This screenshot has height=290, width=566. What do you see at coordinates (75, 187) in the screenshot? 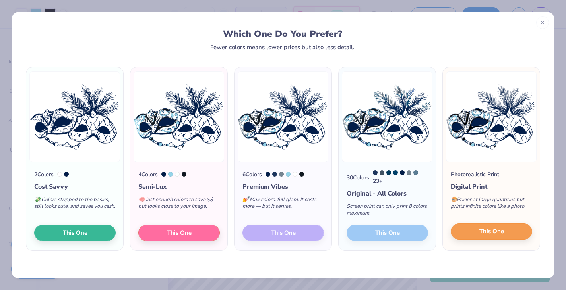
I see `div: Cost Savvy` at bounding box center [75, 187].